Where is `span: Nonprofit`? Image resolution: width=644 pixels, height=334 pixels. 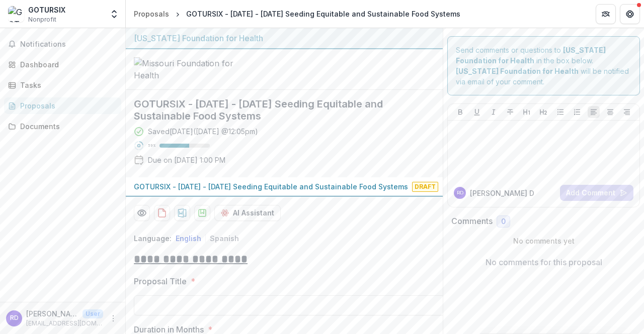
span: Nonprofit is located at coordinates (42, 19).